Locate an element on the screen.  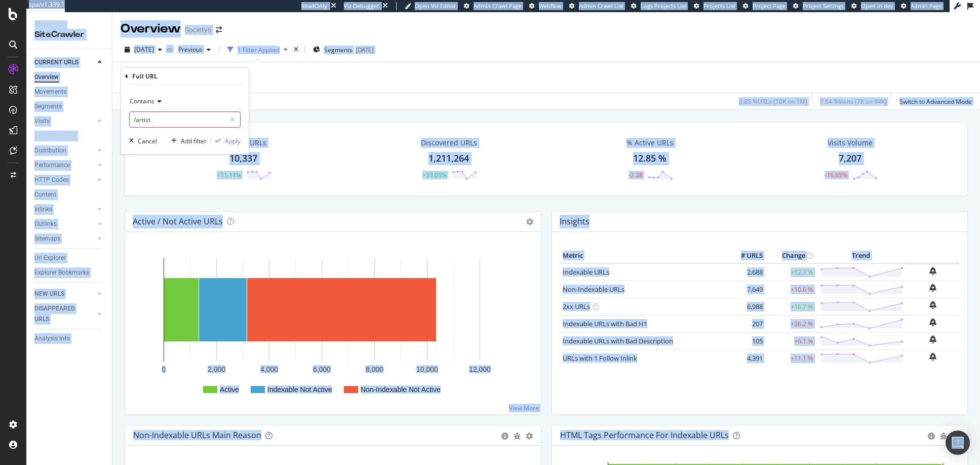
span: Previous is located at coordinates (188, 49).